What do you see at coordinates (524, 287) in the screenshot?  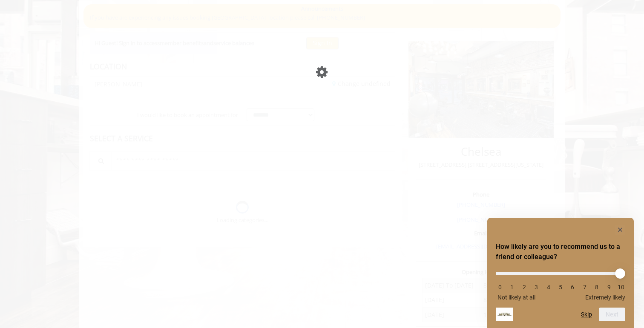 I see `li: 2` at bounding box center [524, 287].